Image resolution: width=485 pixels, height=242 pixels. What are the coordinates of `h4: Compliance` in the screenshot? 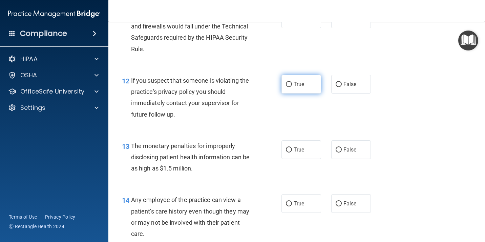 It's located at (43, 34).